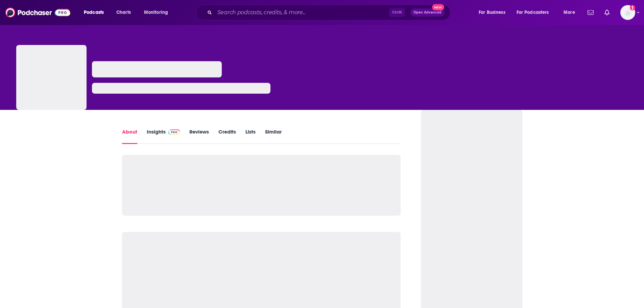 The image size is (644, 308). I want to click on div: Search podcasts, credits, & more..., so click(330, 12).